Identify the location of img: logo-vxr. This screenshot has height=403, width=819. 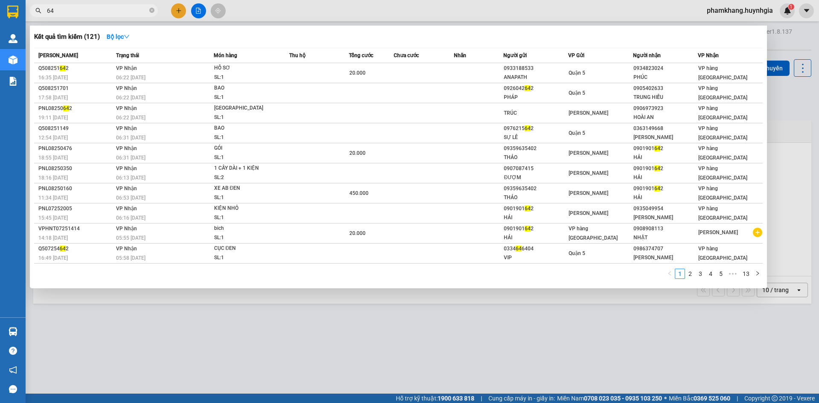
(13, 12).